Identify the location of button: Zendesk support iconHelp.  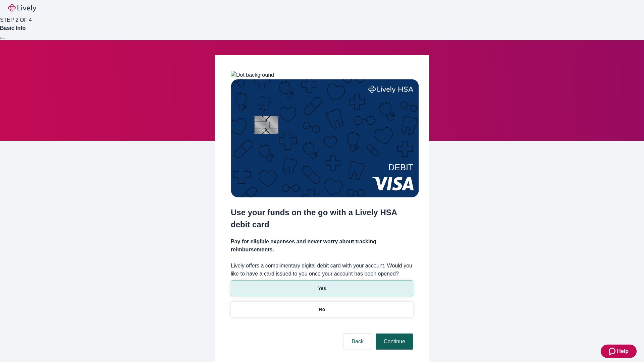
(618, 351).